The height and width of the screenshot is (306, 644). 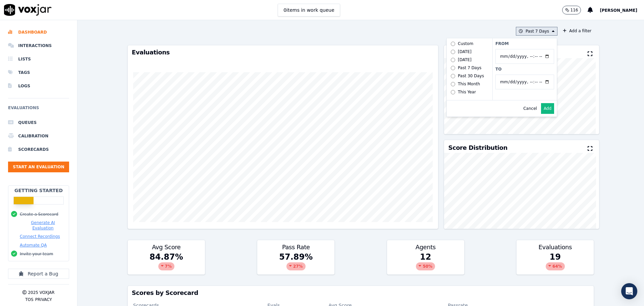 What do you see at coordinates (478, 148) in the screenshot?
I see `h3: Score Distribution` at bounding box center [478, 148].